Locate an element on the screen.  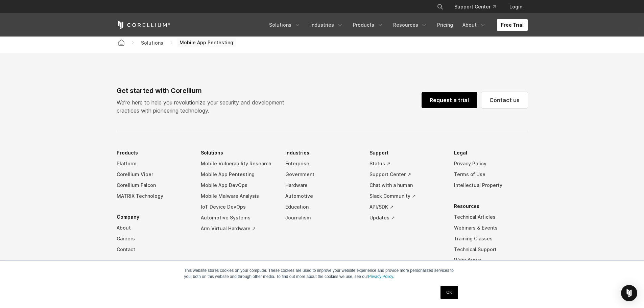
p: This website stores cookies on your computer. These cookies are used to improve your website expe... is located at coordinates (322, 274).